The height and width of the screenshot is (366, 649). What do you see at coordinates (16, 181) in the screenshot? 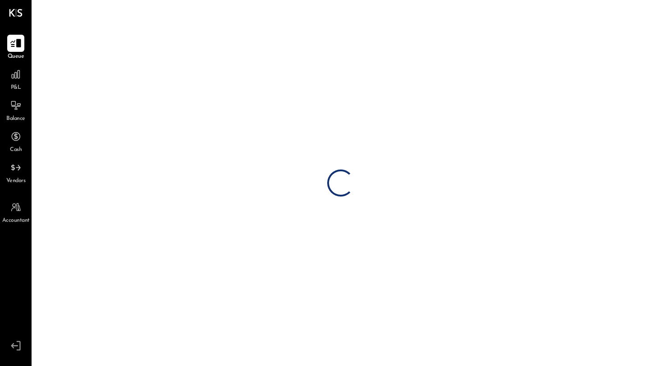
I see `span: Vendors` at bounding box center [16, 181].